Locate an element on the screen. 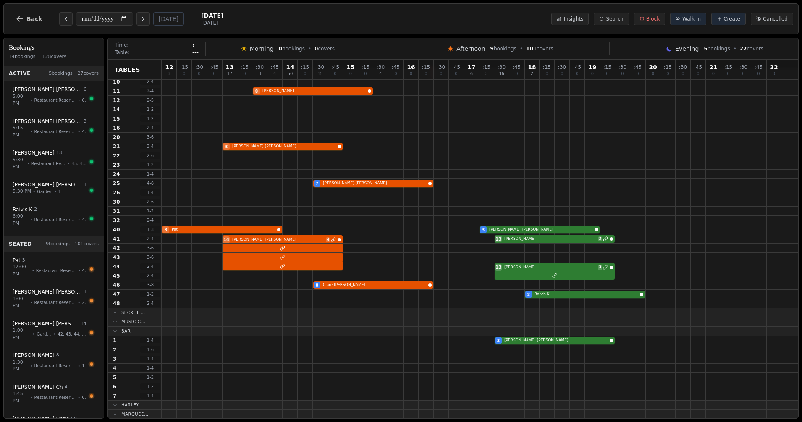  span: 1 - 6 is located at coordinates (150, 349).